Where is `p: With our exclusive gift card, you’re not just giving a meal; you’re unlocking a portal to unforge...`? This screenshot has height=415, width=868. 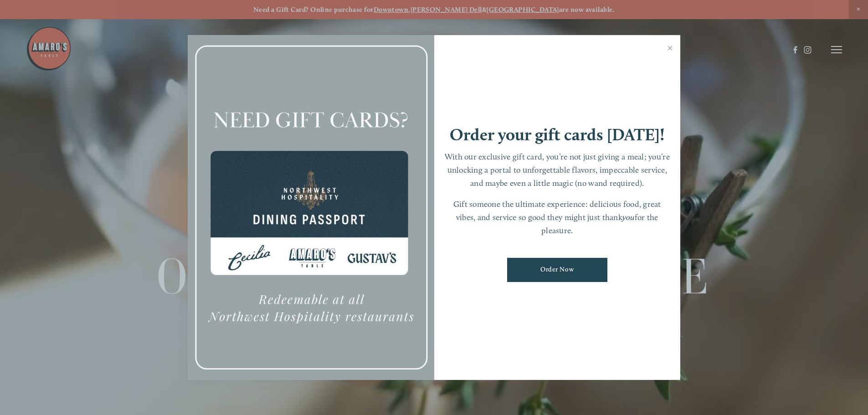
p: With our exclusive gift card, you’re not just giving a meal; you’re unlocking a portal to unforge... is located at coordinates (557, 170).